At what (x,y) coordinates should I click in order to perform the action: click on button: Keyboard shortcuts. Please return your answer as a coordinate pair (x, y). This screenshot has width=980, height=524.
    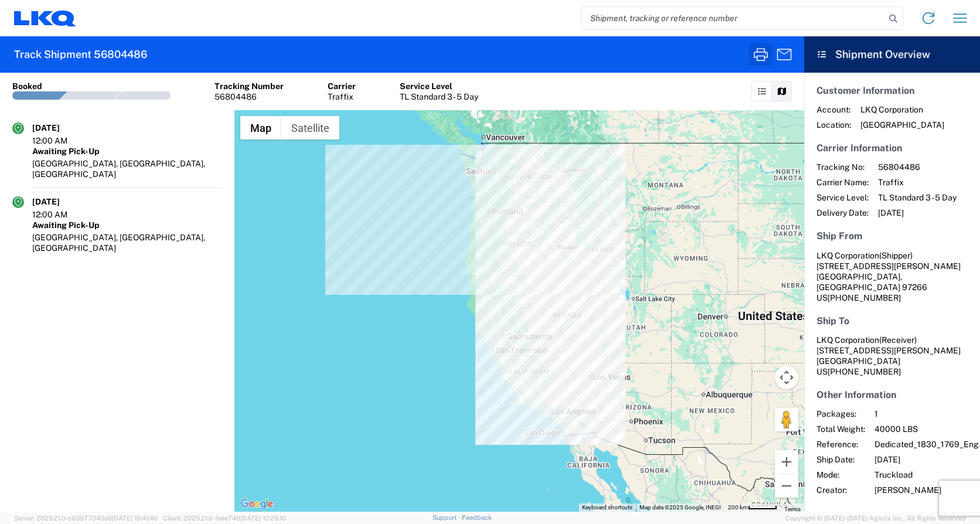
    Looking at the image, I should click on (607, 508).